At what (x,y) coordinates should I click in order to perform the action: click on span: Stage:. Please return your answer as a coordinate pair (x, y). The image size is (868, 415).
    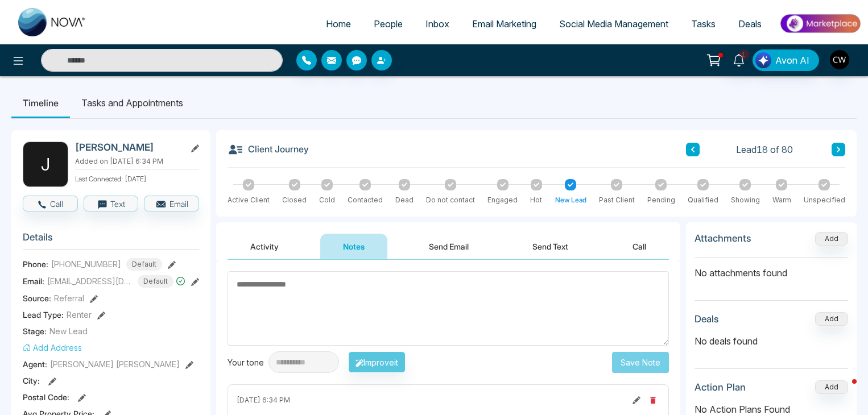
    Looking at the image, I should click on (35, 330).